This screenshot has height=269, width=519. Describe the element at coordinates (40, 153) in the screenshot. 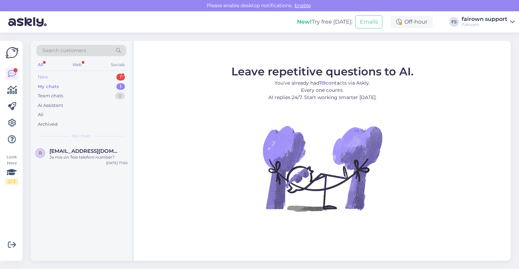

I see `span: r` at that location.